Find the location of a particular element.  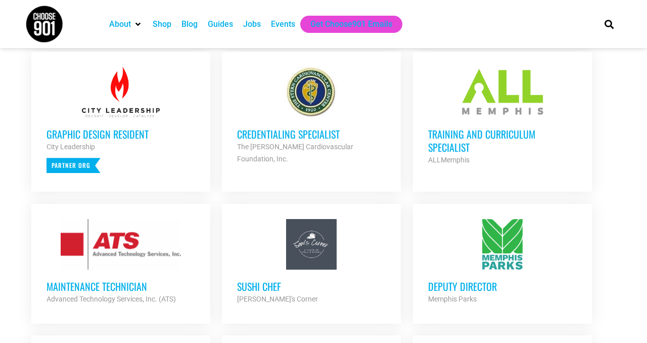

div: Search is located at coordinates (609, 24).